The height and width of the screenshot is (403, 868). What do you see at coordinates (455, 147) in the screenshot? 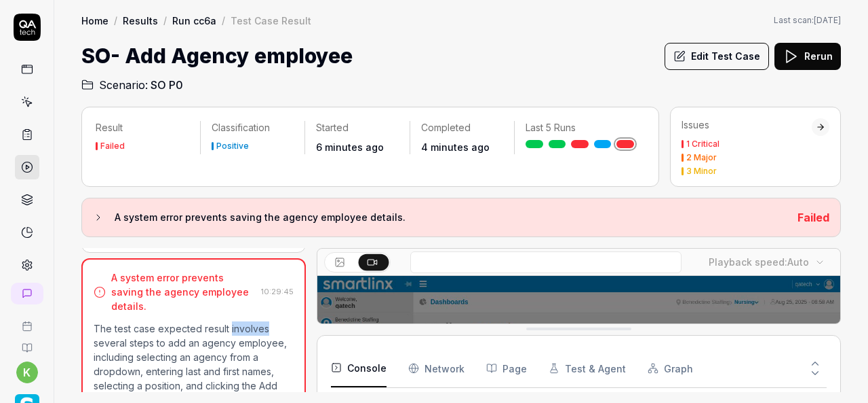
I see `time: 4 minutes ago` at bounding box center [455, 147].